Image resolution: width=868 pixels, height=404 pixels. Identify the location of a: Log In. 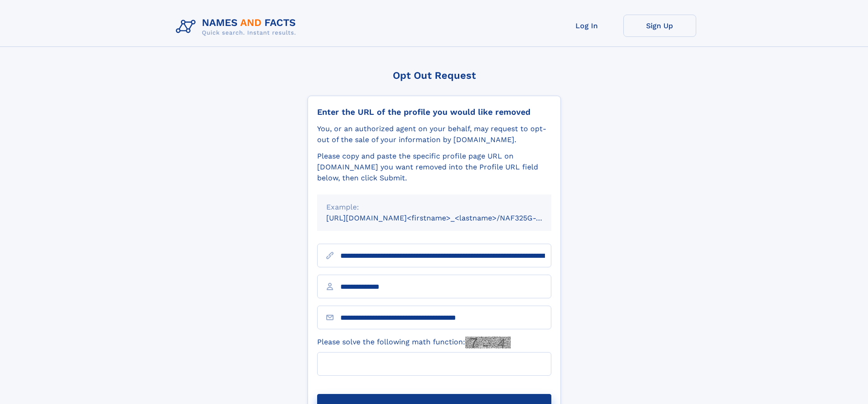
(587, 25).